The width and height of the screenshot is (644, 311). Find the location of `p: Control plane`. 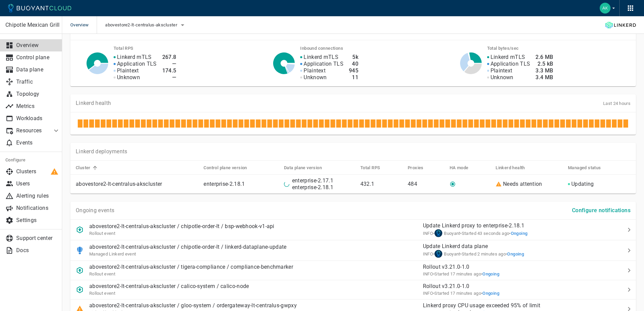

p: Control plane is located at coordinates (38, 58).